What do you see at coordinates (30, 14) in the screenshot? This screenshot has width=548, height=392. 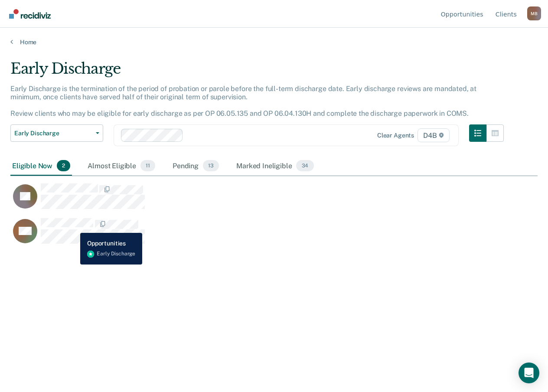 I see `img: Recidiviz` at bounding box center [30, 14].